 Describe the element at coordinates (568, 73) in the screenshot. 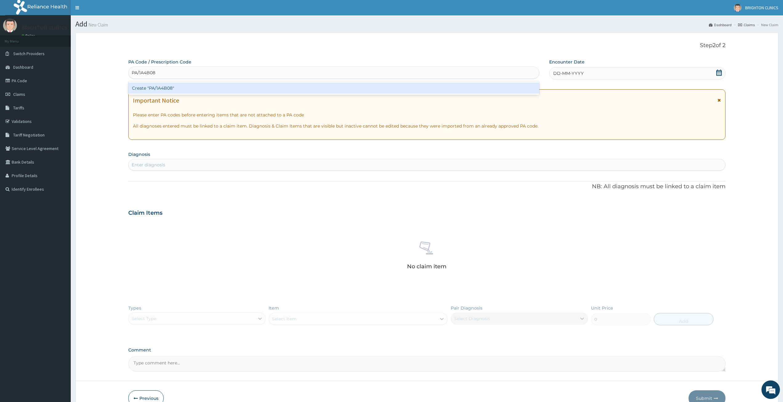

I see `span: DD-MM-YYYY` at that location.